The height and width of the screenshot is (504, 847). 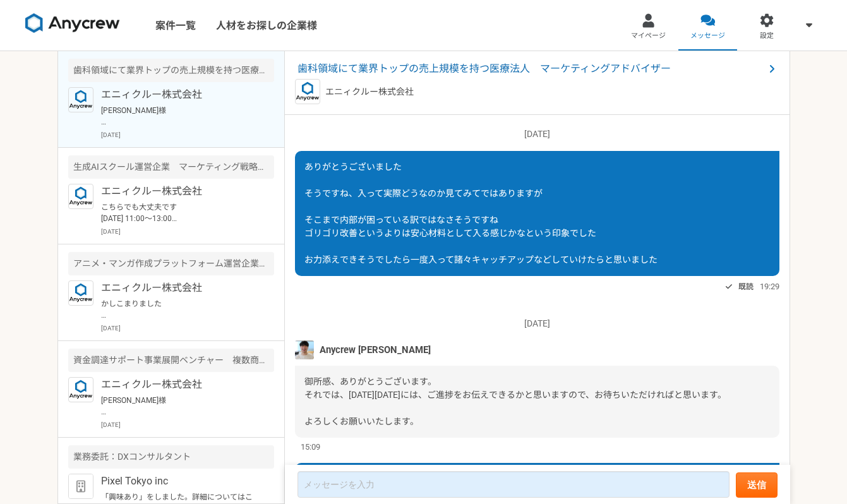 What do you see at coordinates (481, 212) in the screenshot?
I see `span: ありがとうございました そうですね、入って実際どうなのか見てみてではありますが そこまで内部が困っている訳ではなさそうですね ゴリゴリ改善というよりは安心材料として入る感じかなという印象でした ...` at bounding box center [481, 212].